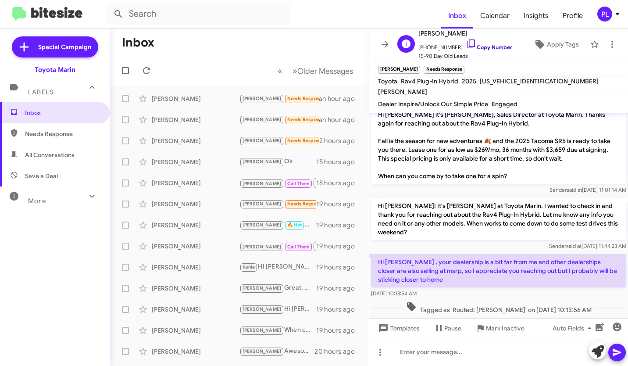 This screenshot has height=366, width=628. What do you see at coordinates (338, 351) in the screenshot?
I see `div: 20 hours ago` at bounding box center [338, 351].